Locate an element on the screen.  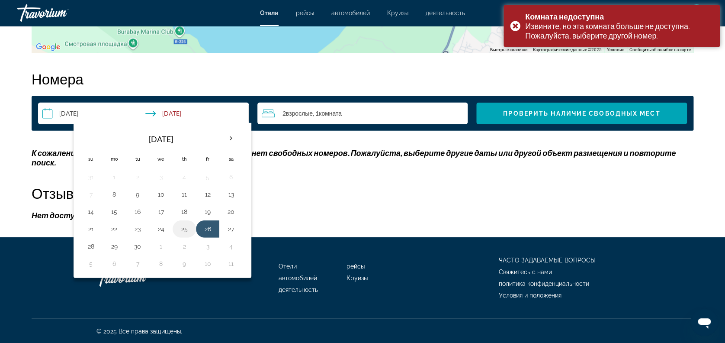
a: Свяжитесь с нами is located at coordinates (525, 272).